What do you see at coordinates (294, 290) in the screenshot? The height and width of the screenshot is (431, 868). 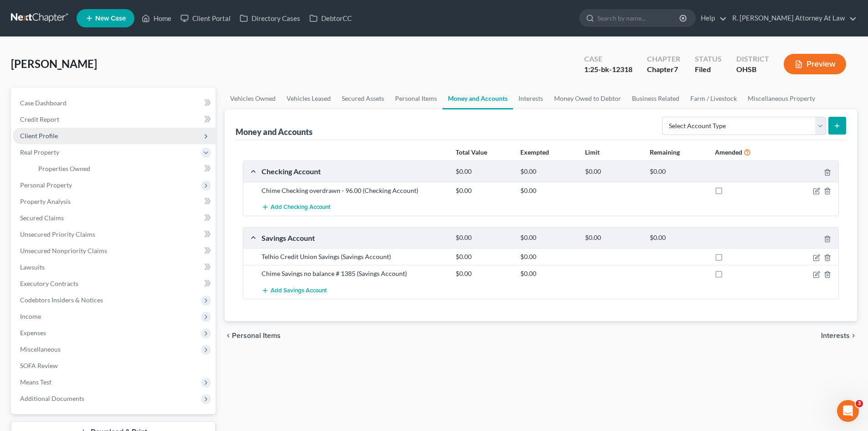 I see `button: Add Savings Account` at bounding box center [294, 290].